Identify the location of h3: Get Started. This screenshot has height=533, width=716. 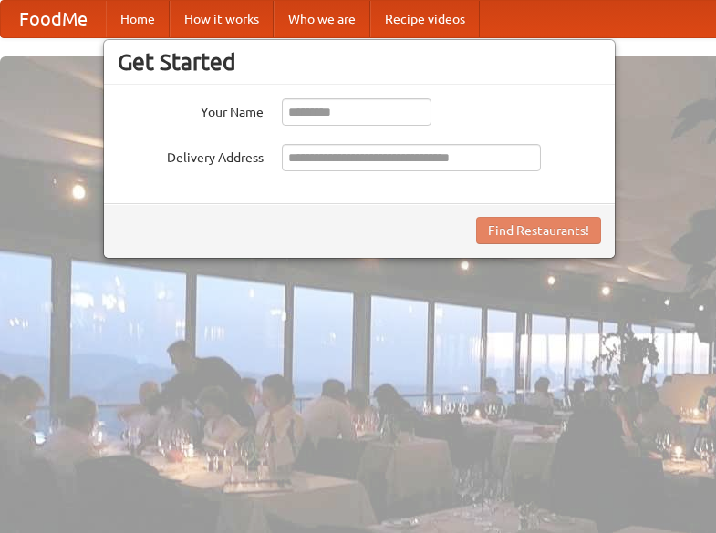
(359, 62).